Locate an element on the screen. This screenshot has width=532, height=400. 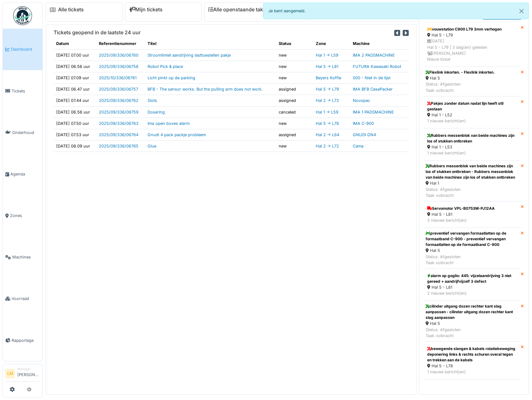
a: BFB - The sensor works. But the pulling arm does not work. is located at coordinates (205, 89).